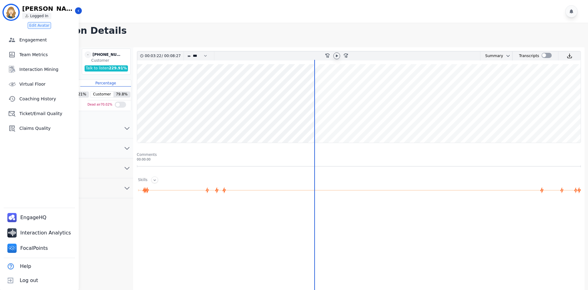  Describe the element at coordinates (143, 180) in the screenshot. I see `div: Skills` at that location.